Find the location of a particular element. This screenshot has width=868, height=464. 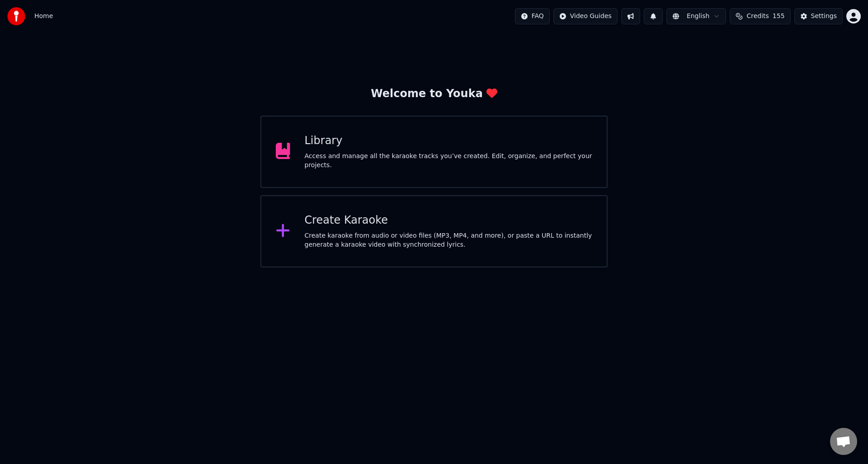

span: Home is located at coordinates (43, 17).